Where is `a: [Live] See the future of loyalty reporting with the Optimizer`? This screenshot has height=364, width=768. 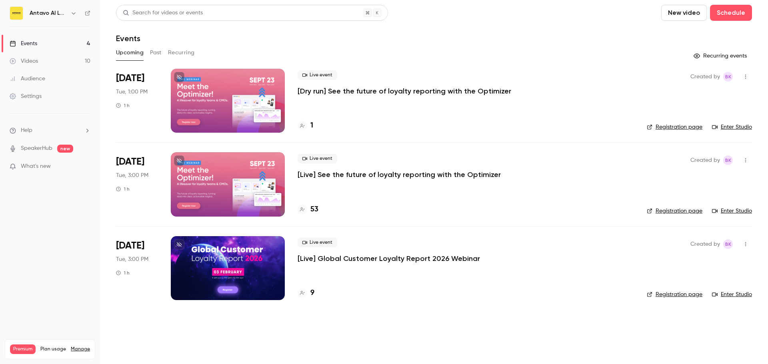
a: [Live] See the future of loyalty reporting with the Optimizer is located at coordinates (399, 175).